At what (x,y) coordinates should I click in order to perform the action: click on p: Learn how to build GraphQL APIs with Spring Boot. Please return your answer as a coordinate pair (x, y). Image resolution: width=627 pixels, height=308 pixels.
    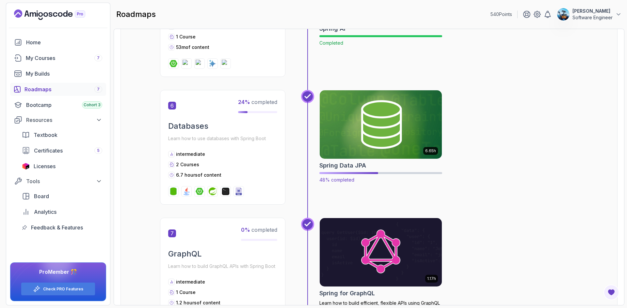
    Looking at the image, I should click on (223, 267).